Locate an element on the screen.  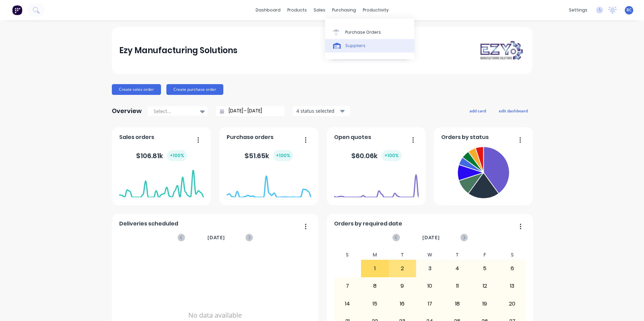
div: 10 is located at coordinates (430, 286).